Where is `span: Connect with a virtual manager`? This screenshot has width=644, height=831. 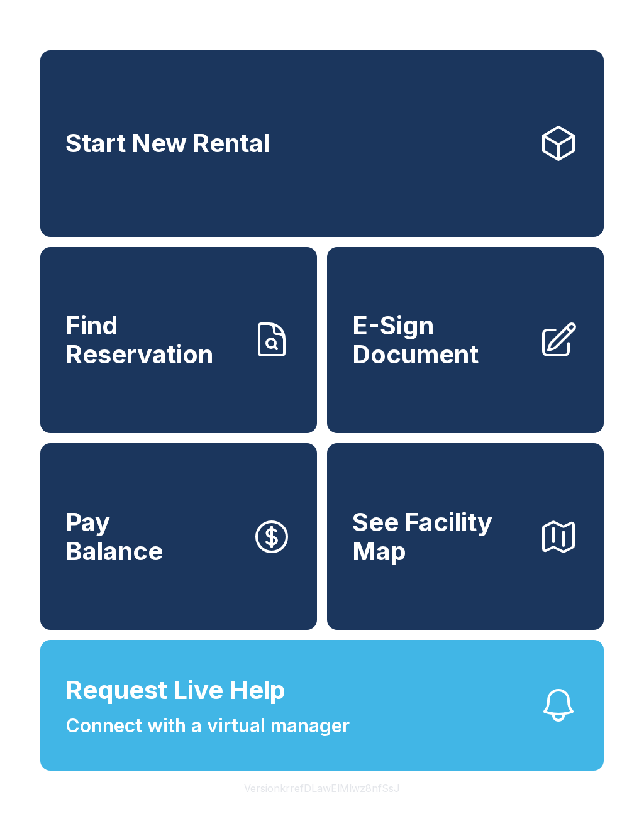
span: Connect with a virtual manager is located at coordinates (208, 725).